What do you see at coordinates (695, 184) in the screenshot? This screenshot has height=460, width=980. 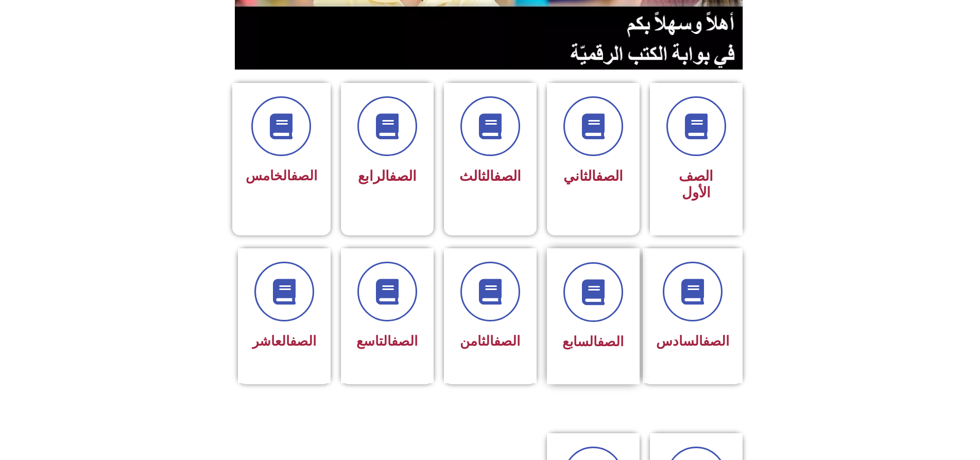 I see `span: الصف الأول` at bounding box center [695, 184].